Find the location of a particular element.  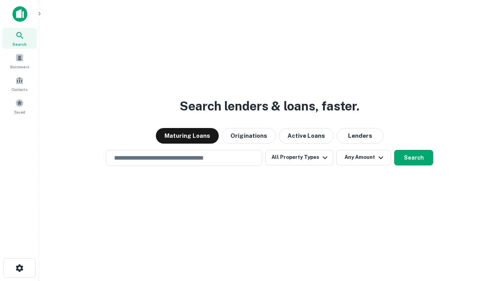

div: Borrowers is located at coordinates (20, 61).